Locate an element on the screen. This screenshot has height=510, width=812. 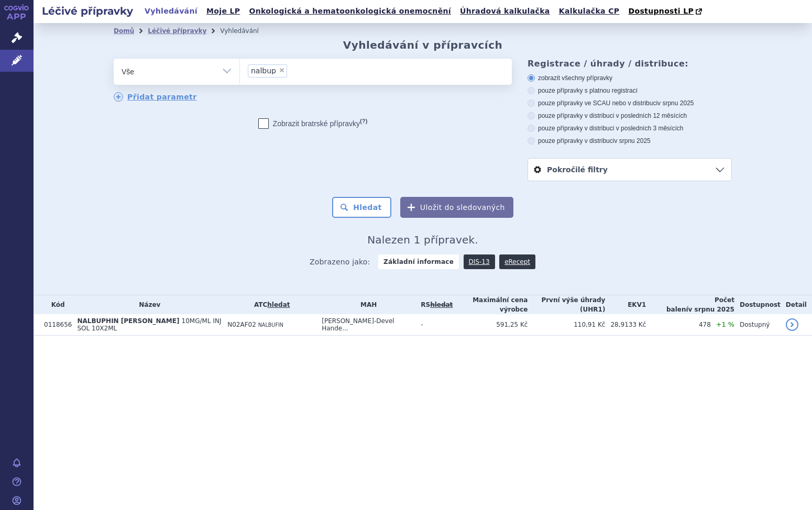
td: 591,25 Kč is located at coordinates (490, 324).